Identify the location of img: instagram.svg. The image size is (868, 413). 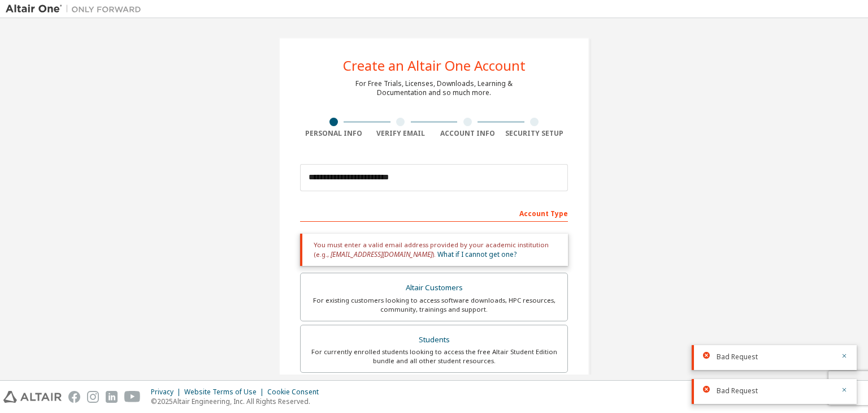
(93, 397).